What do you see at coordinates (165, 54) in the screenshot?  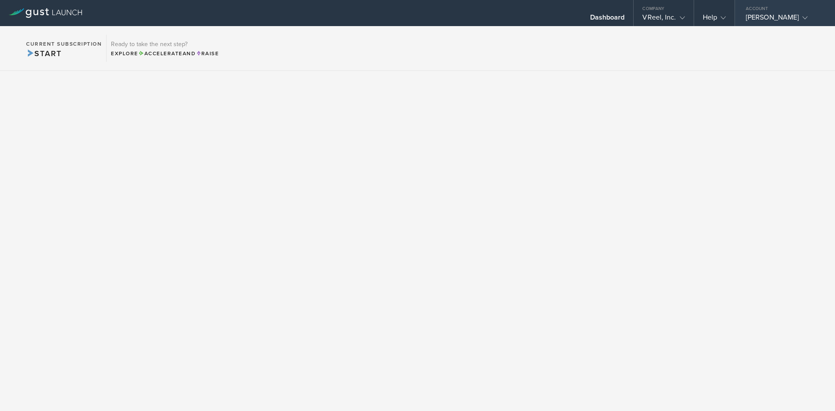 I see `div: Explore` at bounding box center [165, 54].